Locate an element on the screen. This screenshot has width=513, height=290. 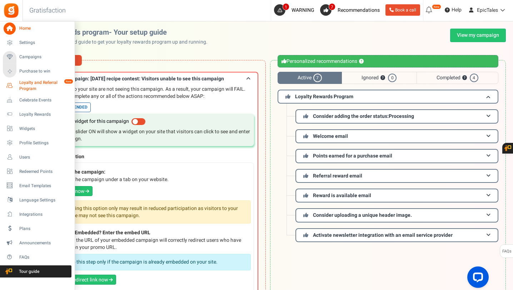
a: Announcements is located at coordinates (37, 243).